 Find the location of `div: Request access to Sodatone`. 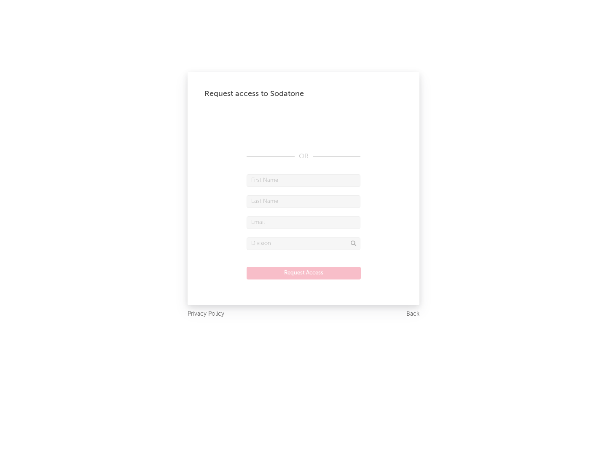

div: Request access to Sodatone is located at coordinates (303, 94).